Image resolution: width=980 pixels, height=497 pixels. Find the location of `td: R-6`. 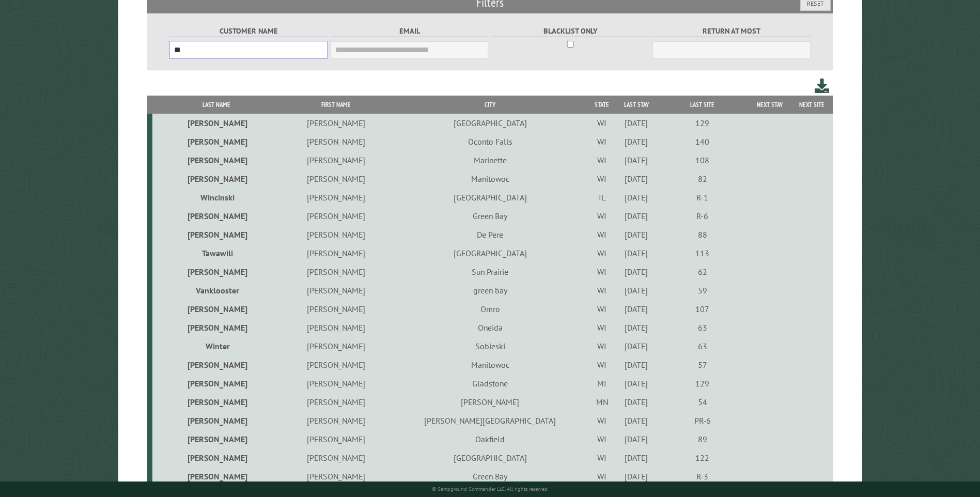

td: R-6 is located at coordinates (702, 215).